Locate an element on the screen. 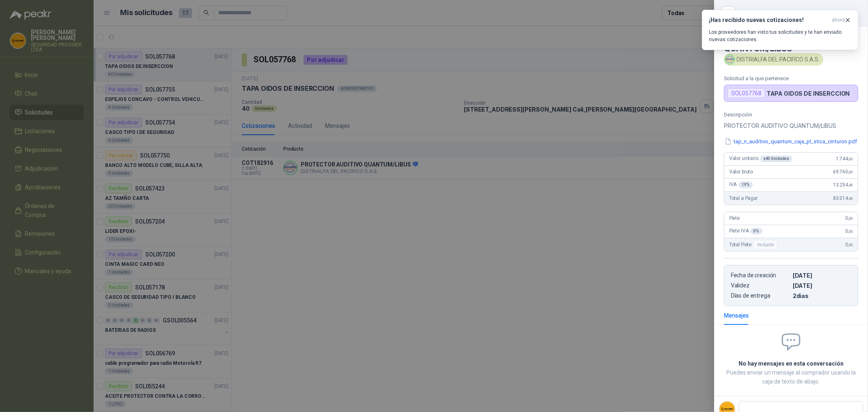 This screenshot has height=412, width=868. div: 0 % is located at coordinates (756, 231).